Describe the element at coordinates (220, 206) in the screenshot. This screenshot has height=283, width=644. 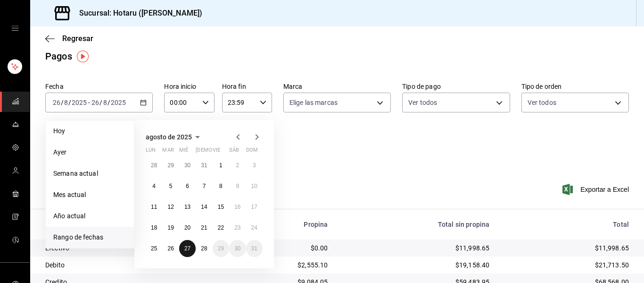
I see `abbr: 15 de agosto de 2025` at that location.